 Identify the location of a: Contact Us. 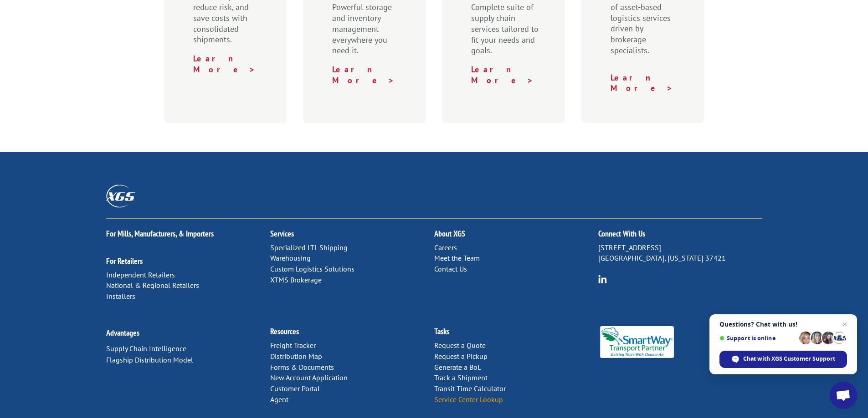
(451, 269).